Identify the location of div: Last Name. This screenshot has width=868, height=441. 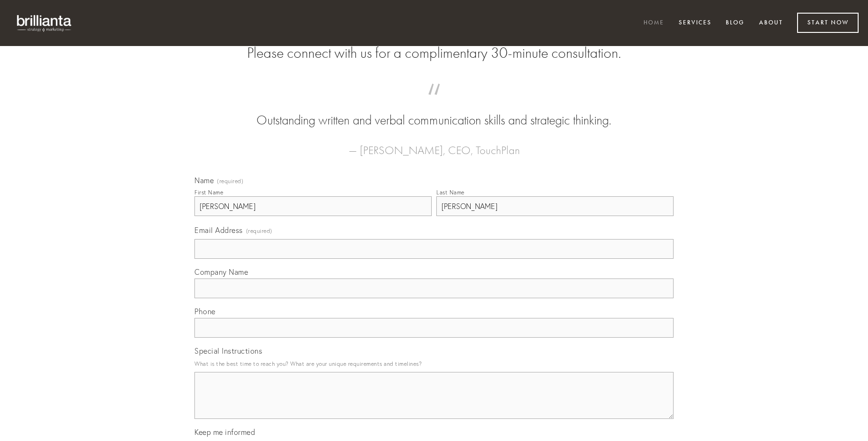
(450, 192).